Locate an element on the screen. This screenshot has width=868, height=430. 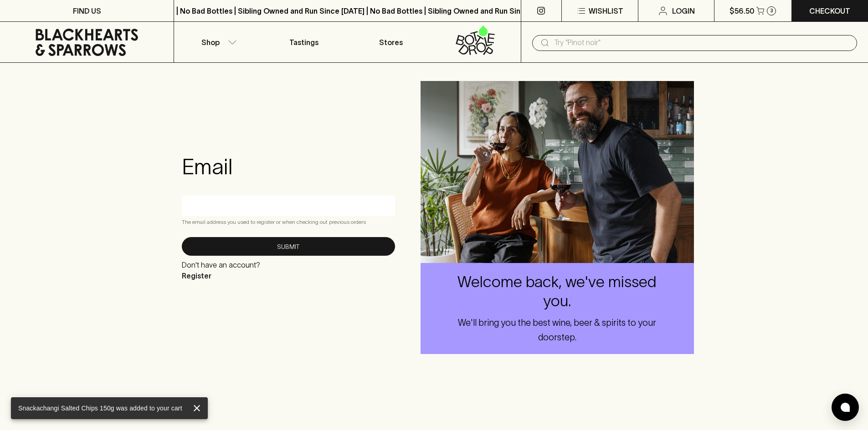
p: Tastings is located at coordinates (304, 42).